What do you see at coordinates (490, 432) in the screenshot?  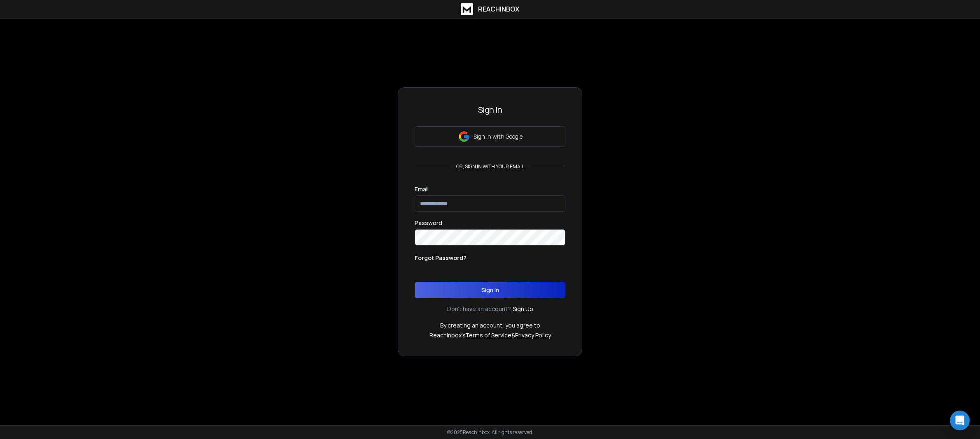 I see `p: © 2025 Reachinbox. All rights reserved.` at bounding box center [490, 432].